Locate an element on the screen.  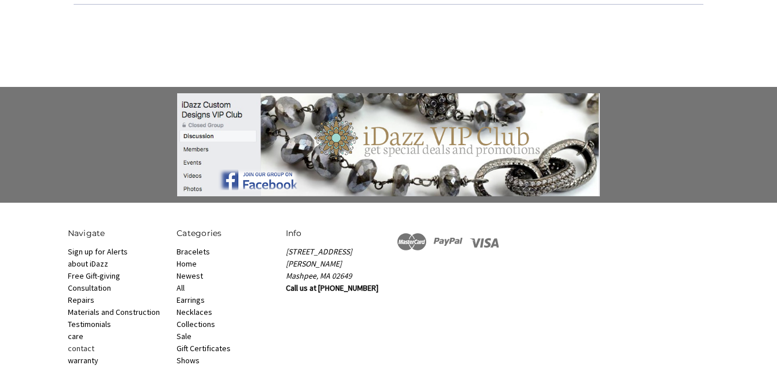
a: Earrings is located at coordinates (190, 300).